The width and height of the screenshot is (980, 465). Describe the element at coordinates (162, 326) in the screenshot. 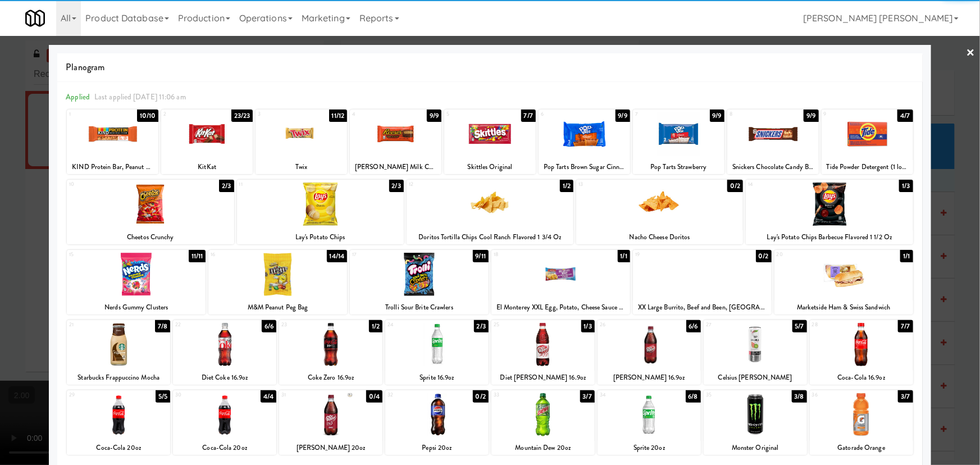

I see `div: 7/8` at that location.